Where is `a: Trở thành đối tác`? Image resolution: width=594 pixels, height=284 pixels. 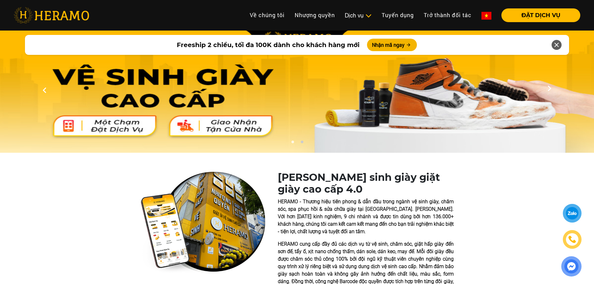 a: Trở thành đối tác is located at coordinates (448, 15).